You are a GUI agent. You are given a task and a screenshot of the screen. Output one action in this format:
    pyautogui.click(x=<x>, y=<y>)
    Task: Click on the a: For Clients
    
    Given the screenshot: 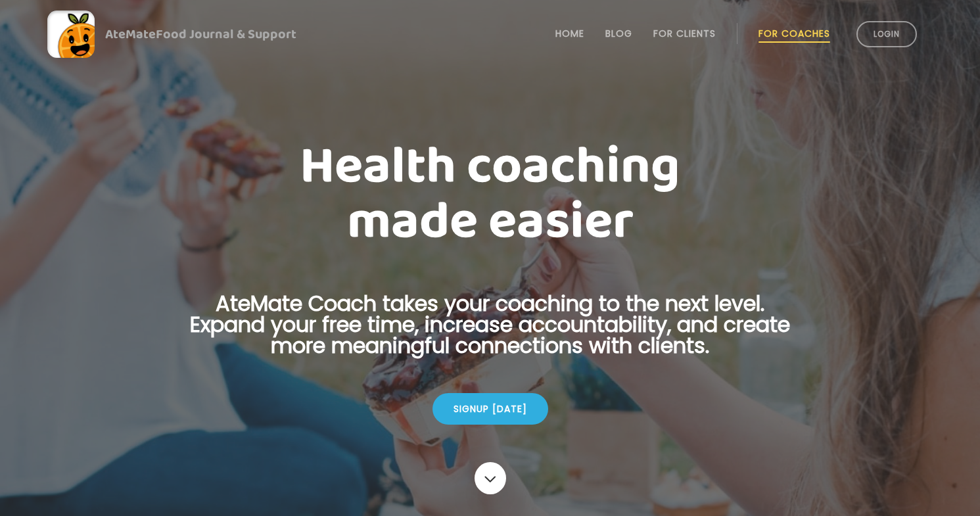 What is the action you would take?
    pyautogui.click(x=684, y=34)
    